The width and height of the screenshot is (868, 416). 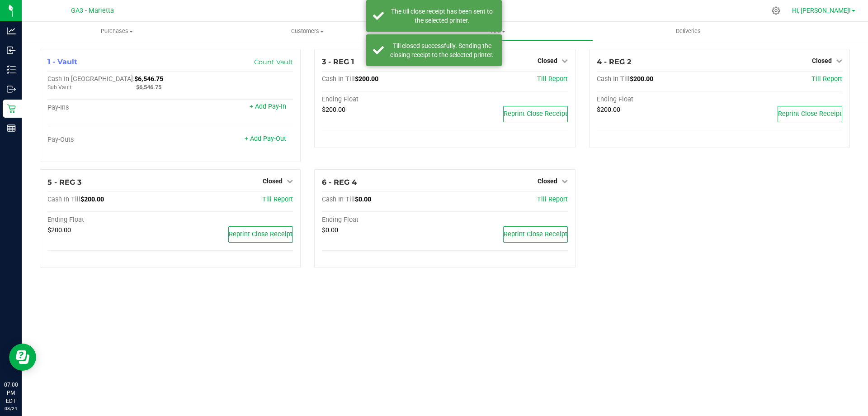 I want to click on div: Till closed successfully. Sending the closing receipt to the selected printer., so click(x=442, y=50).